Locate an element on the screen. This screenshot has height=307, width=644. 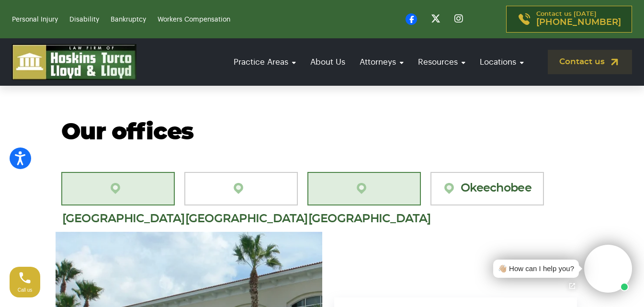
div: 👋🏼 How can I help you? is located at coordinates (536, 269).